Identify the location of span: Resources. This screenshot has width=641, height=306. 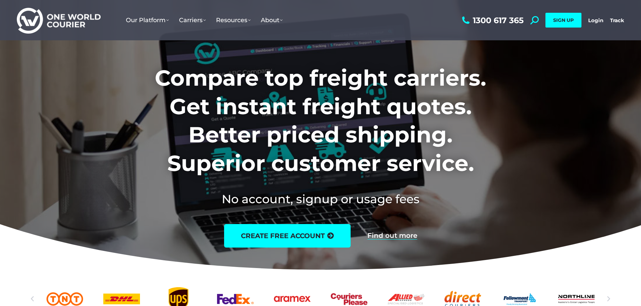
(233, 20).